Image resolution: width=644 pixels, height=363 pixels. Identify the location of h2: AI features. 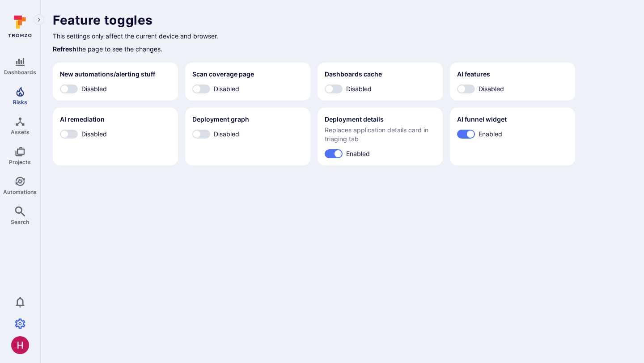
(473, 74).